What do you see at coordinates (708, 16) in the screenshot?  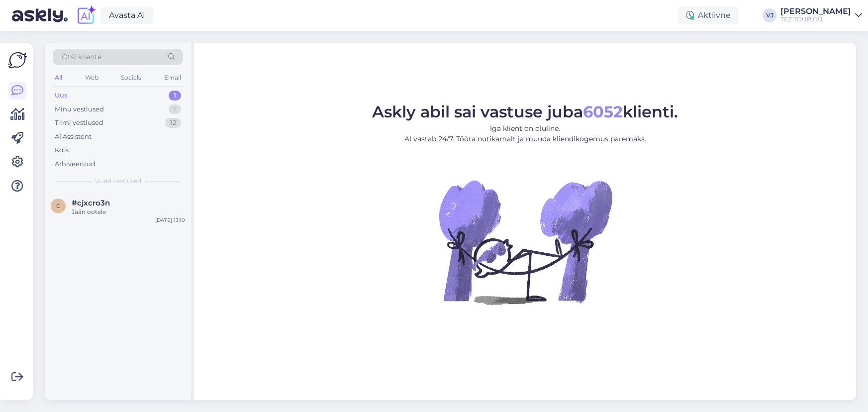 I see `div: Aktiivne` at bounding box center [708, 16].